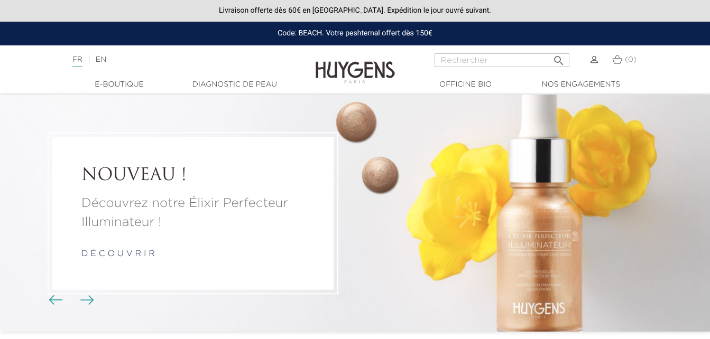  What do you see at coordinates (501, 60) in the screenshot?
I see `input: Rechercher` at bounding box center [501, 60].